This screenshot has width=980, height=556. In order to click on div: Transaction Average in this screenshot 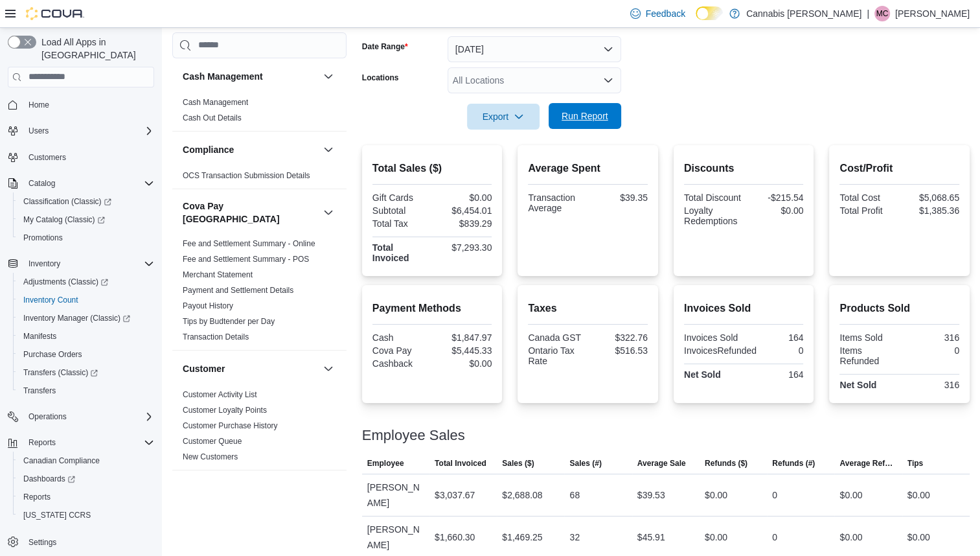, I will do `click(557, 203)`.